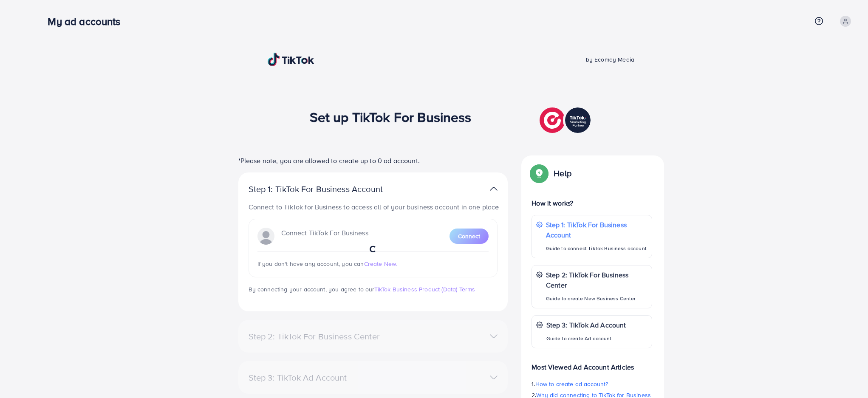 The width and height of the screenshot is (868, 398). I want to click on img: Popup guide, so click(539, 174).